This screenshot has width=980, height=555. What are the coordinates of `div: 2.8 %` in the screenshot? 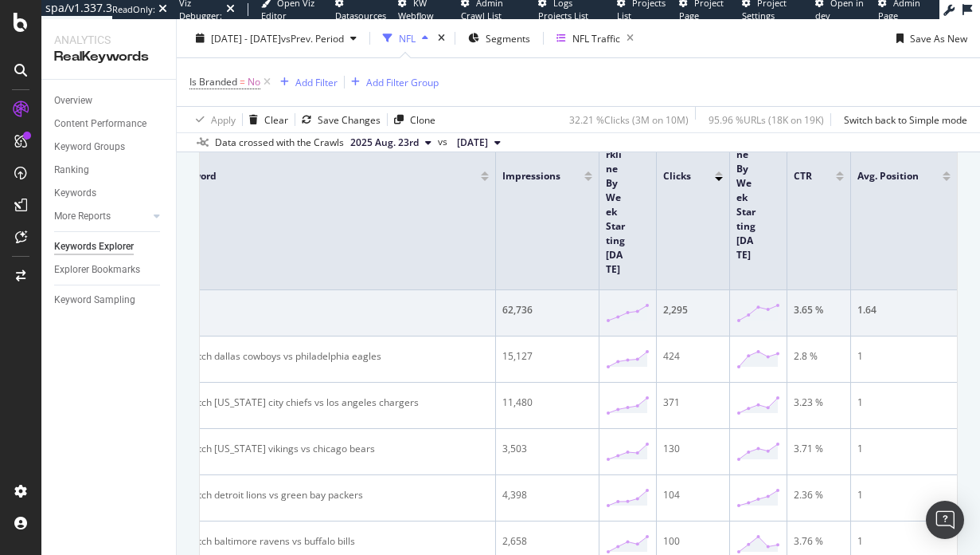 It's located at (818, 357).